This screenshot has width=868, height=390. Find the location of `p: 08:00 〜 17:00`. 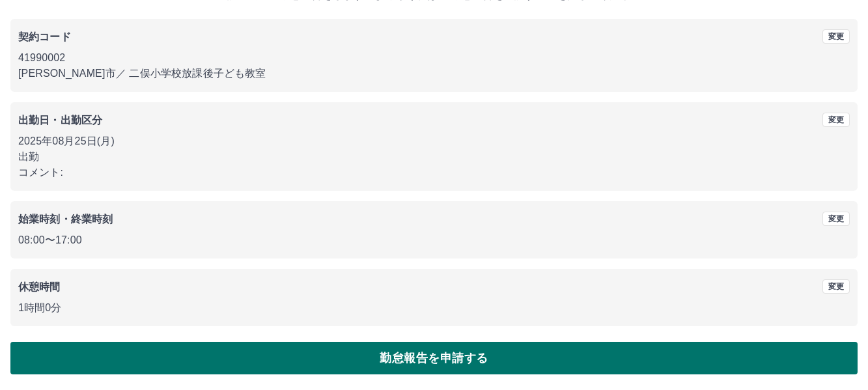

p: 08:00 〜 17:00 is located at coordinates (433, 240).